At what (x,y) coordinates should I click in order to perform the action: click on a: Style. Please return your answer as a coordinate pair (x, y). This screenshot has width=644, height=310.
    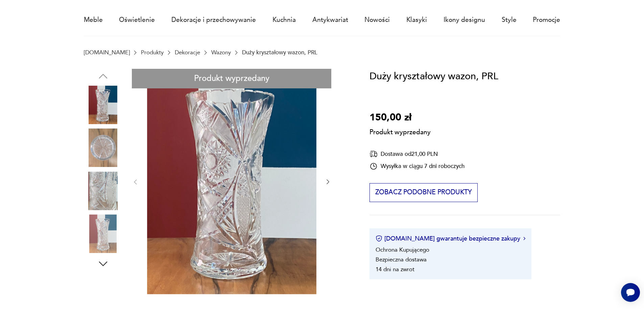
    Looking at the image, I should click on (509, 20).